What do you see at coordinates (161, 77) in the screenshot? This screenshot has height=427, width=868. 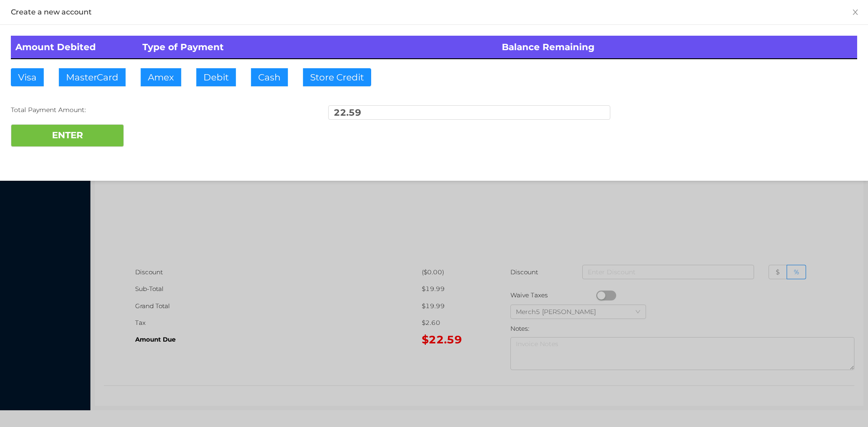 I see `button: Amex` at bounding box center [161, 77].